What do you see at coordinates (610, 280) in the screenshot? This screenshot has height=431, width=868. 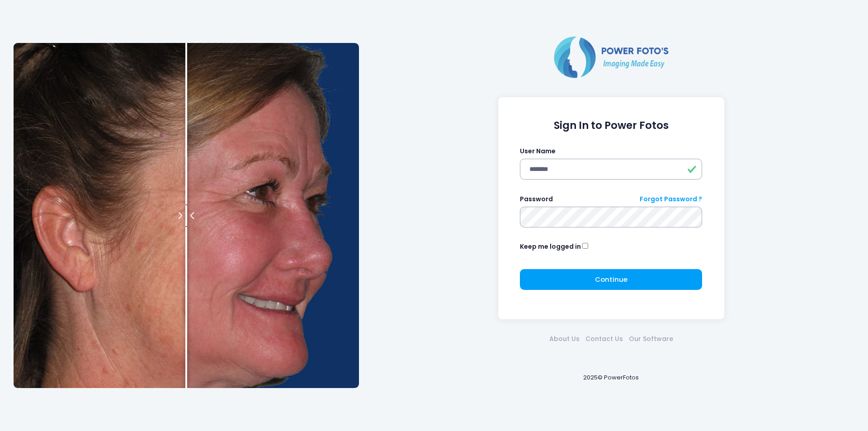 I see `button: Continue` at bounding box center [610, 280].